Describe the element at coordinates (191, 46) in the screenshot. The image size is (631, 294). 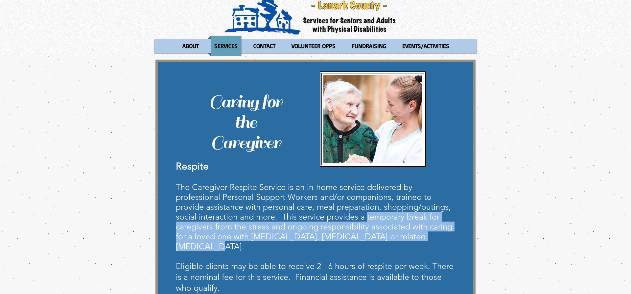
I see `a: ABOUT` at that location.